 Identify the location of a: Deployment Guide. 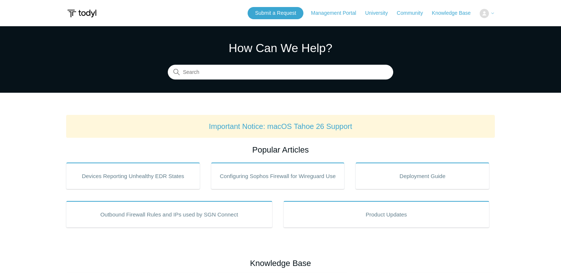
(423, 176).